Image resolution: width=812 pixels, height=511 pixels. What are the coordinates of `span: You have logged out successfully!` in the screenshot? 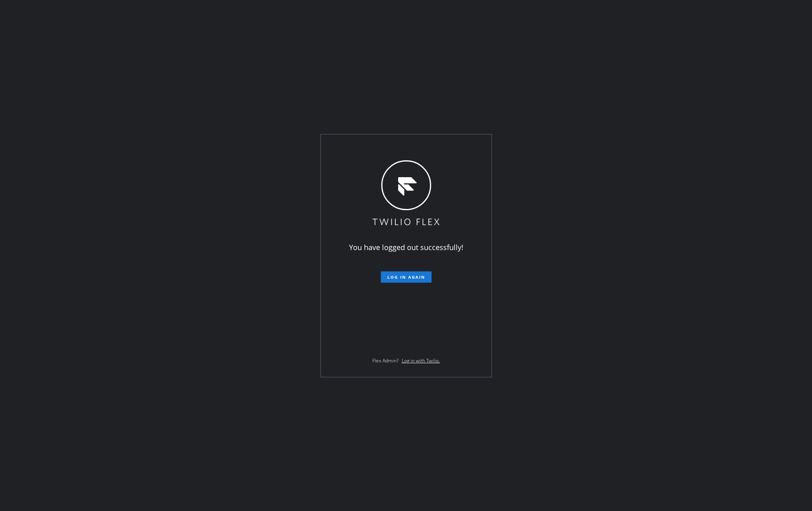 It's located at (406, 247).